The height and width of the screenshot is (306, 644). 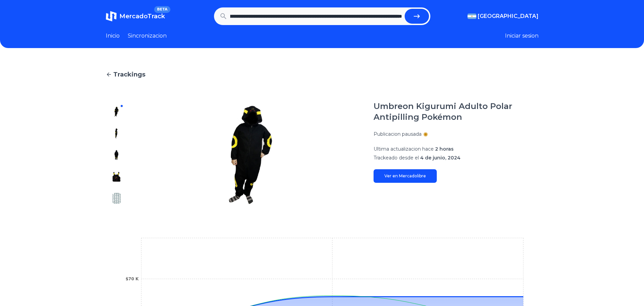 I want to click on button: Iniciar sesion, so click(x=522, y=36).